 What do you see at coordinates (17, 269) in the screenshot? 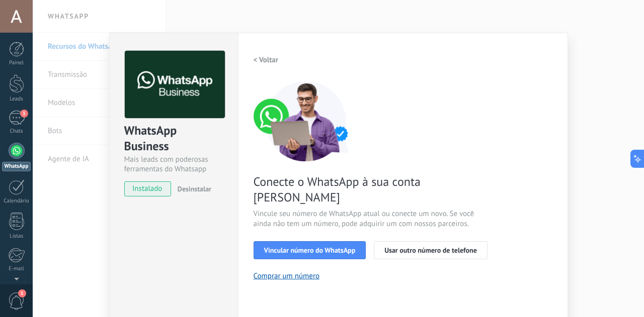
I see `div: E-mail` at bounding box center [17, 269].